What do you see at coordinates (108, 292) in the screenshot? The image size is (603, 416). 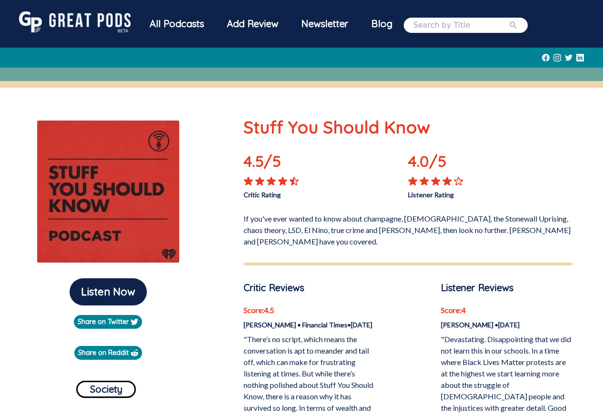 I see `a: Listen Now` at bounding box center [108, 292].